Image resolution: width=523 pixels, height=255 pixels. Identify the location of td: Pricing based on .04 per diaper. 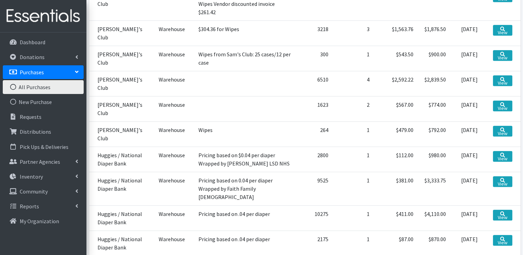
(245, 218).